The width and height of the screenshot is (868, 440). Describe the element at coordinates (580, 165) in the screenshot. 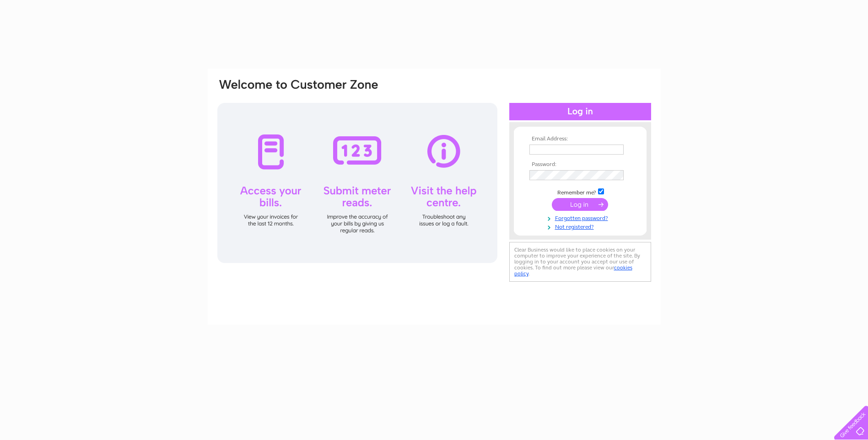

I see `th: Password:` at that location.